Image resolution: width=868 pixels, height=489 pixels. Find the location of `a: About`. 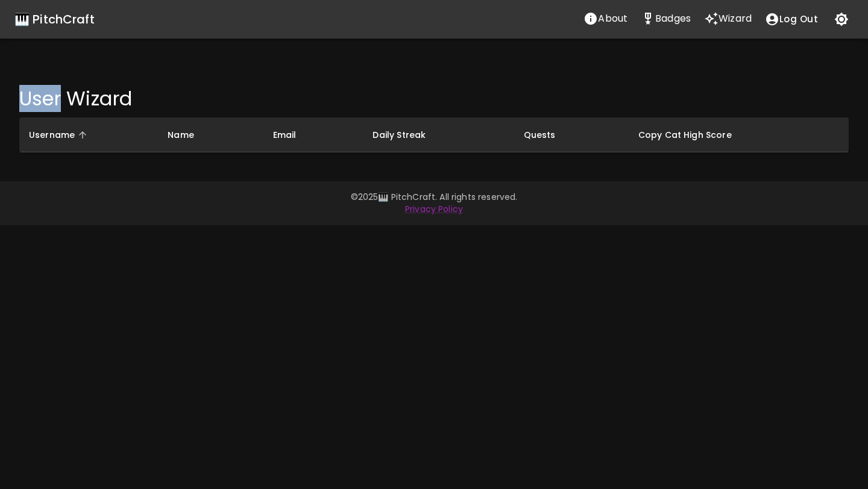

a: About is located at coordinates (605, 20).